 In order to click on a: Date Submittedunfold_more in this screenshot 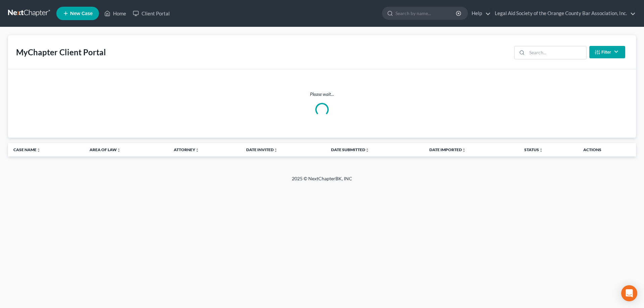, I will do `click(350, 149)`.